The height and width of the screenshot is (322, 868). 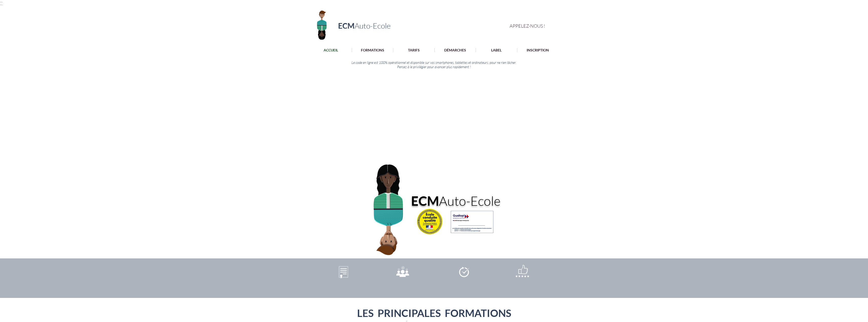 I want to click on p: INSCRIPTION, so click(x=538, y=50).